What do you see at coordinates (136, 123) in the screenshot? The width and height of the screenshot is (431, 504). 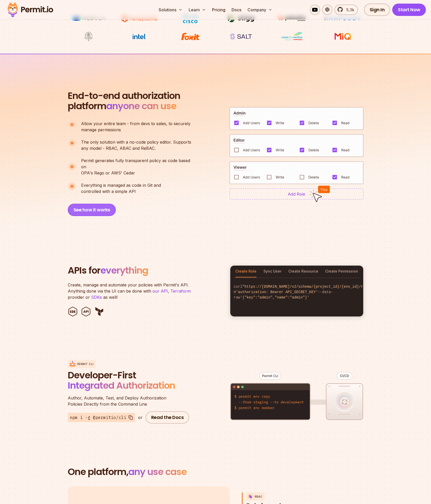 I see `span: Allow your entire team - from devs to sales, to securely` at bounding box center [136, 123].